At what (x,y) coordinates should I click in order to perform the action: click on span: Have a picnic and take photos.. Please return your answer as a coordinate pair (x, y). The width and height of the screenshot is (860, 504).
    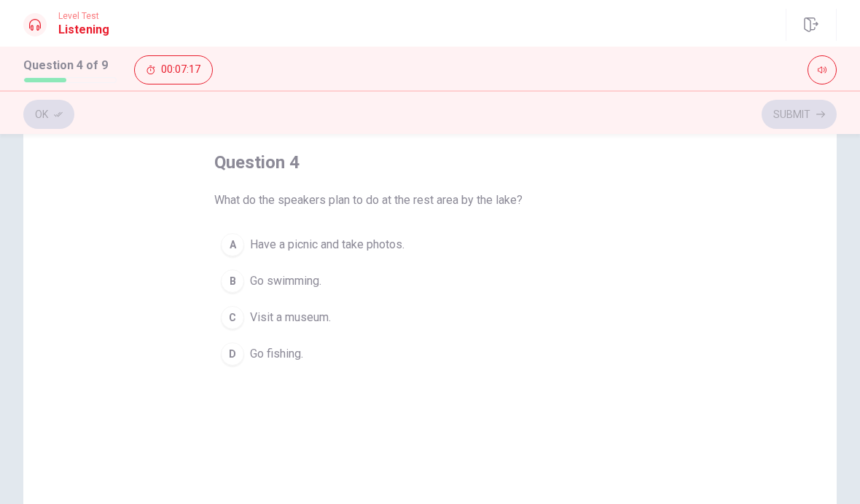
    Looking at the image, I should click on (327, 244).